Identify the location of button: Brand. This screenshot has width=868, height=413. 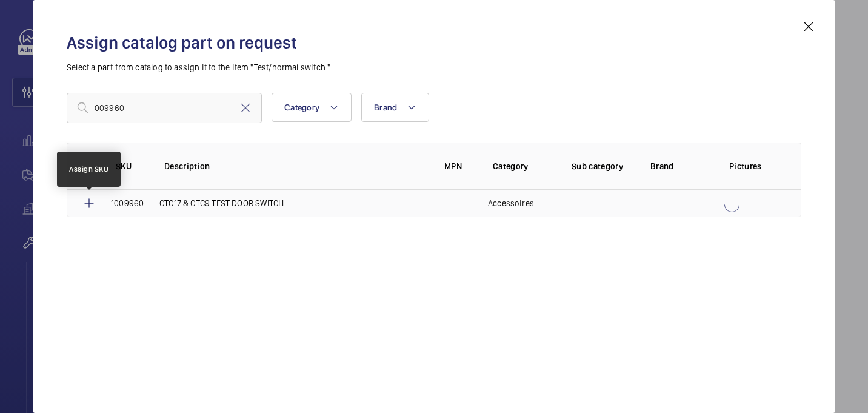
(395, 107).